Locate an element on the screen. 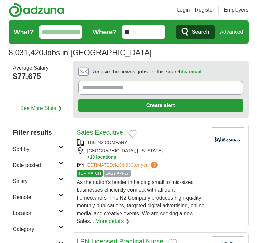 This screenshot has height=243, width=257. a: See More Stats ❯ is located at coordinates (41, 108).